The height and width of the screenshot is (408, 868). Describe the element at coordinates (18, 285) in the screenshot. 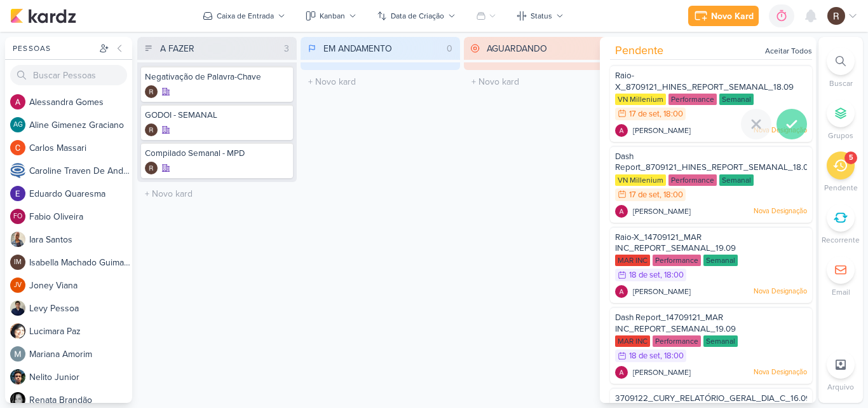

I see `div: Joney Viana` at that location.